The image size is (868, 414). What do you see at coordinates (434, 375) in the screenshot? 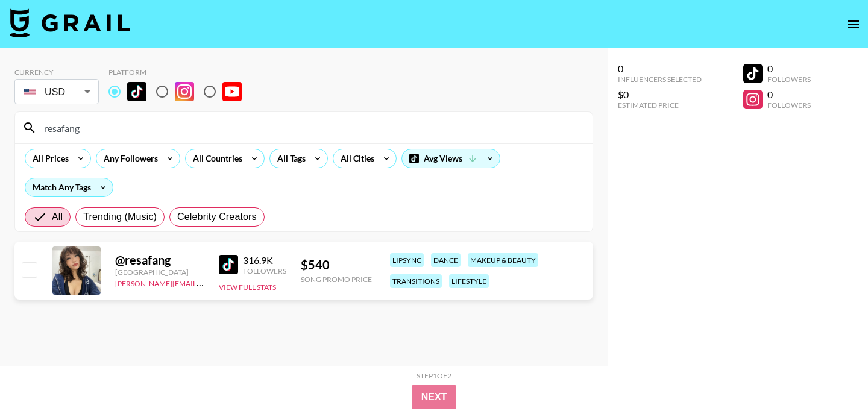
I see `div: Step 1 of 2` at bounding box center [434, 375].